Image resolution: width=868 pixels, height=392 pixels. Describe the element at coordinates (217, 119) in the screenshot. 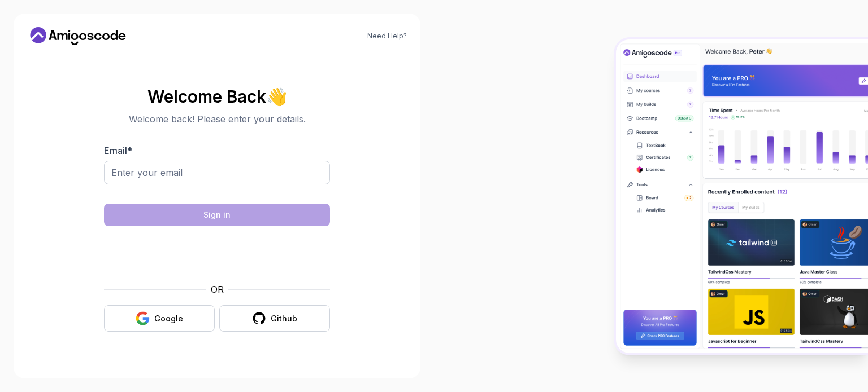

I see `p: Welcome back! Please enter your details.` at that location.